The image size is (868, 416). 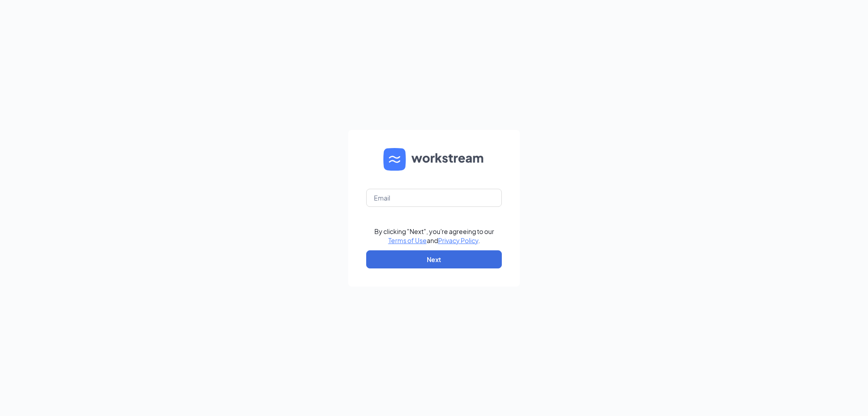 What do you see at coordinates (407, 241) in the screenshot?
I see `a: Terms of Use` at bounding box center [407, 241].